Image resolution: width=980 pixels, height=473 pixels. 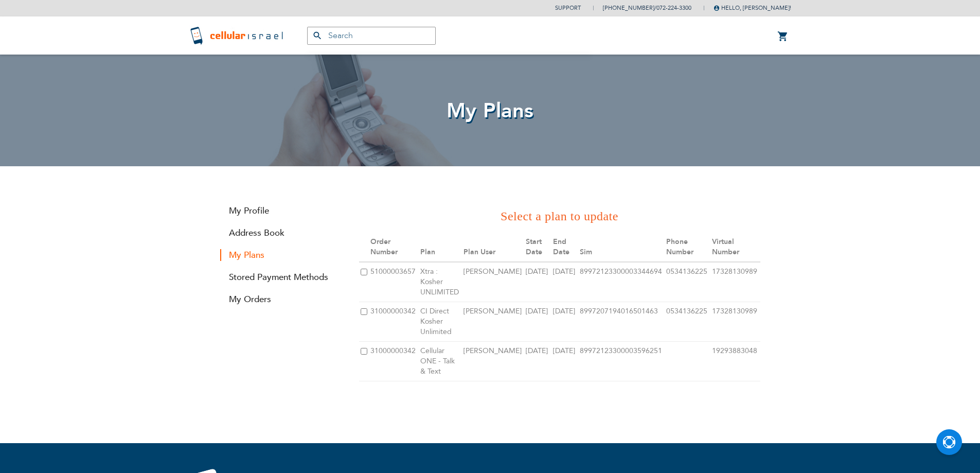 I want to click on a: Address Book, so click(x=282, y=232).